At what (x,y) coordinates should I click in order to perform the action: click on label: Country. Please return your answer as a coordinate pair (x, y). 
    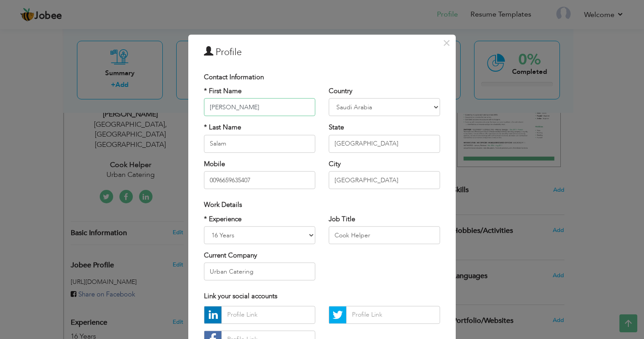
    Looking at the image, I should click on (340, 91).